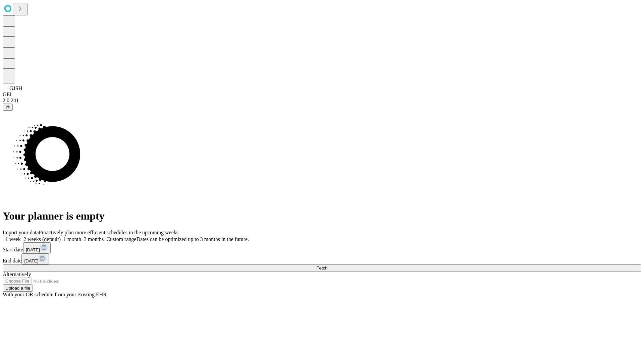  Describe the element at coordinates (109, 232) in the screenshot. I see `span: Proactively plan more efficient schedules in the upcoming weeks.` at that location.